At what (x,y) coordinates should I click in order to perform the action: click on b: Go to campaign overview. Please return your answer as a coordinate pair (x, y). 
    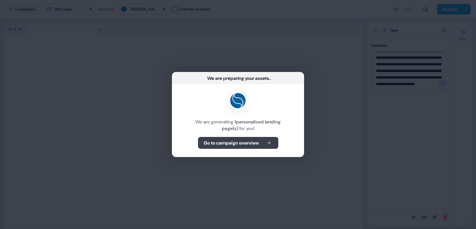
    Looking at the image, I should click on (231, 143).